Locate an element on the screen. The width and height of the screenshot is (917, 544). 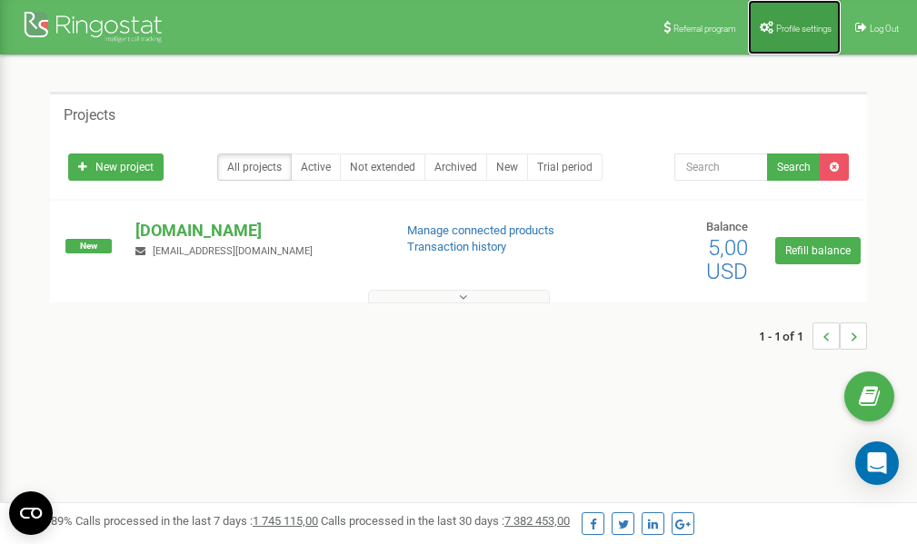
span: Calls processed in the last 30 days : is located at coordinates (445, 521).